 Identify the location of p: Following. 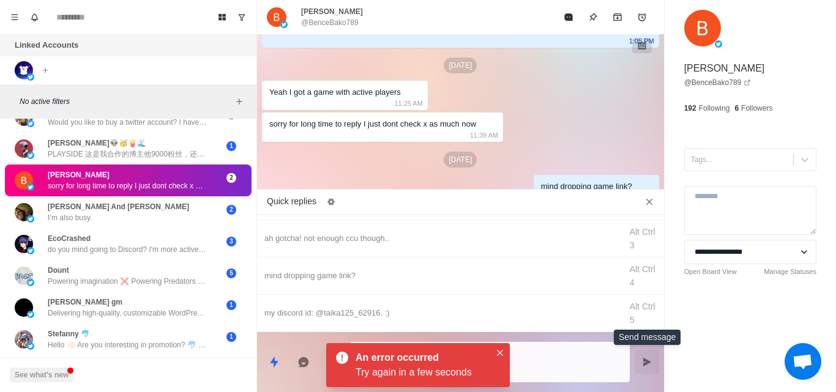
(714, 108).